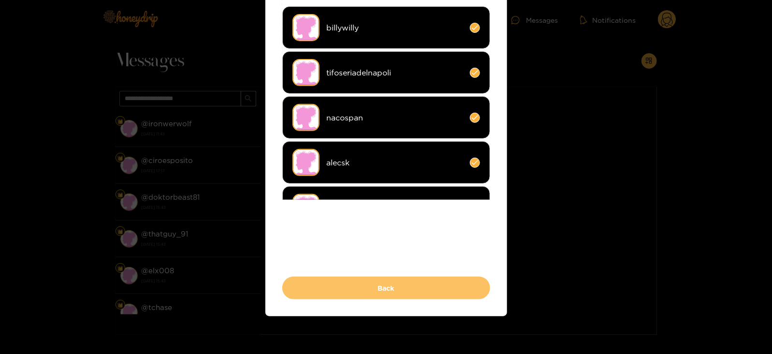 Image resolution: width=772 pixels, height=354 pixels. What do you see at coordinates (394, 117) in the screenshot?
I see `span: nacospan` at bounding box center [394, 117].